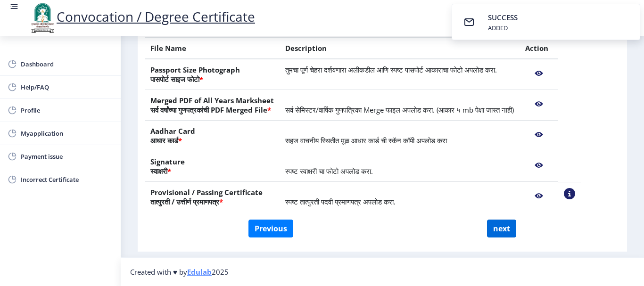  Describe the element at coordinates (399, 110) in the screenshot. I see `span: सर्व सेमिस्टर/वार्षिक गुणपत्रिका Merge फाइल अपलोड करा. (आकार ५ mb पेक्षा जास्त नाही)` at that location.